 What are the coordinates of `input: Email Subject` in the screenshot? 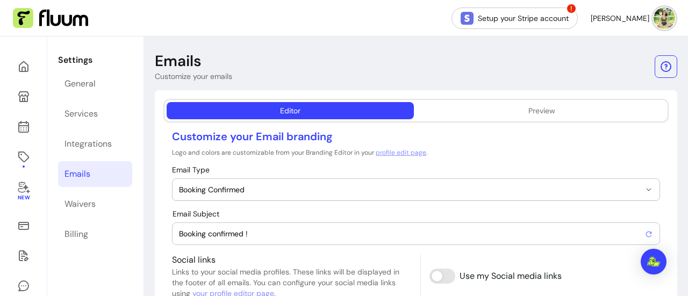 It's located at (412, 234).